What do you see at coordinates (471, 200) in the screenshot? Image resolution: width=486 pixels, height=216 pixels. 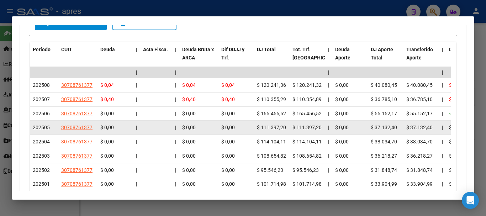 I see `div: Open Intercom Messenger` at bounding box center [471, 200].